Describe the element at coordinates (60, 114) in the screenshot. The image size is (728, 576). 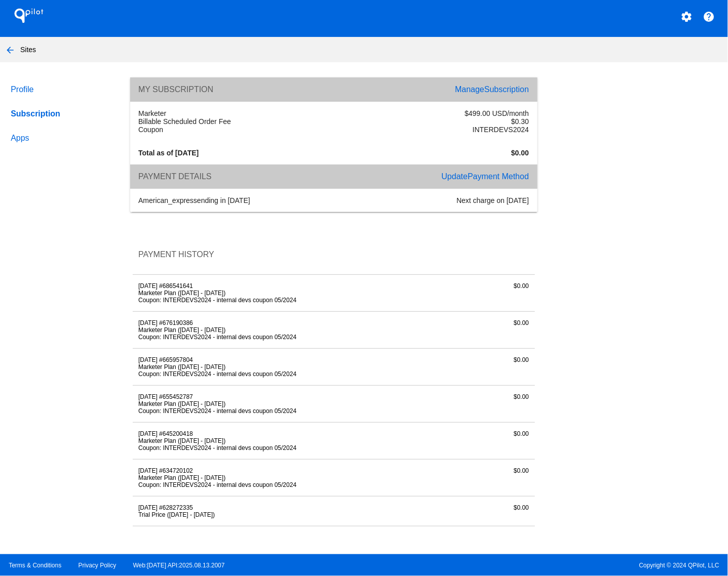
I see `a: Subscription` at that location.